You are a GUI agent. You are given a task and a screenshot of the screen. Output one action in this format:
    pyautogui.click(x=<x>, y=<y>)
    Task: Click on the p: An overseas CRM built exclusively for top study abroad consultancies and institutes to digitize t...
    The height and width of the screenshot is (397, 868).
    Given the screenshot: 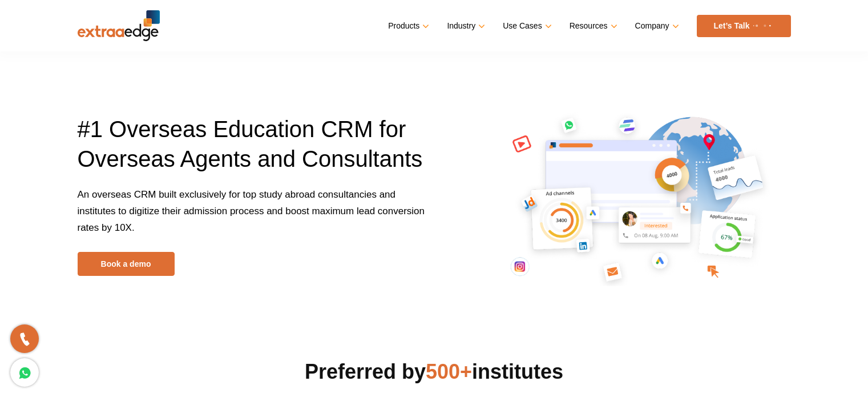 What is the action you would take?
    pyautogui.click(x=251, y=219)
    